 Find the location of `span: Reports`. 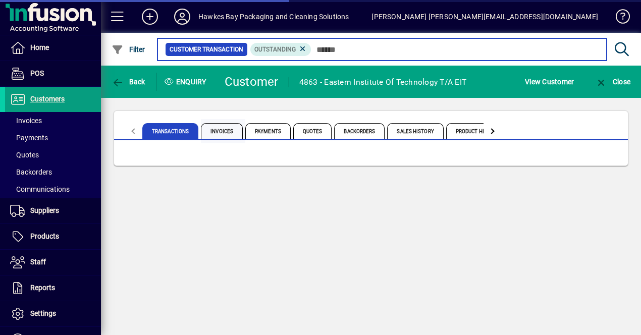

span: Reports is located at coordinates (42, 288).